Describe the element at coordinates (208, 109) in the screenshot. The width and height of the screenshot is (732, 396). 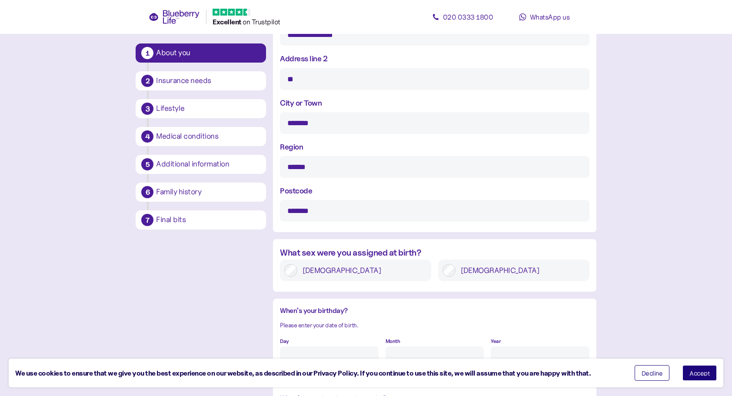
I see `div: Lifestyle` at that location.